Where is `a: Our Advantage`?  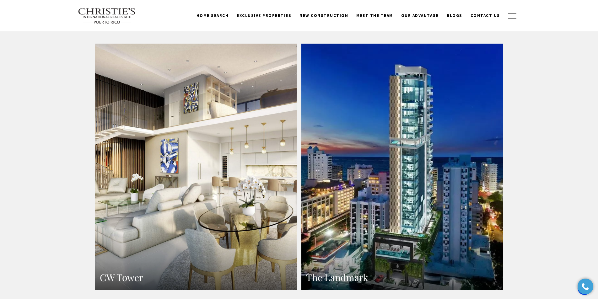
a: Our Advantage is located at coordinates (420, 16).